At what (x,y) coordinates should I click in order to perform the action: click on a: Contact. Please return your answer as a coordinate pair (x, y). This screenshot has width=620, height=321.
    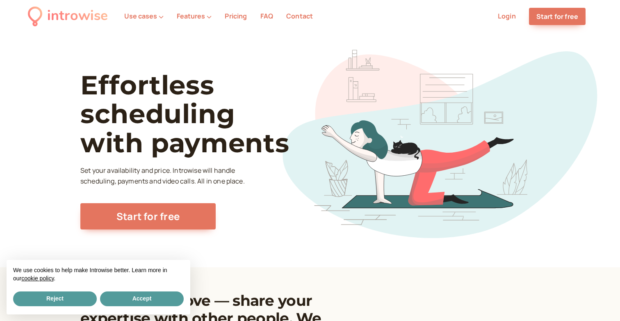
    Looking at the image, I should click on (299, 16).